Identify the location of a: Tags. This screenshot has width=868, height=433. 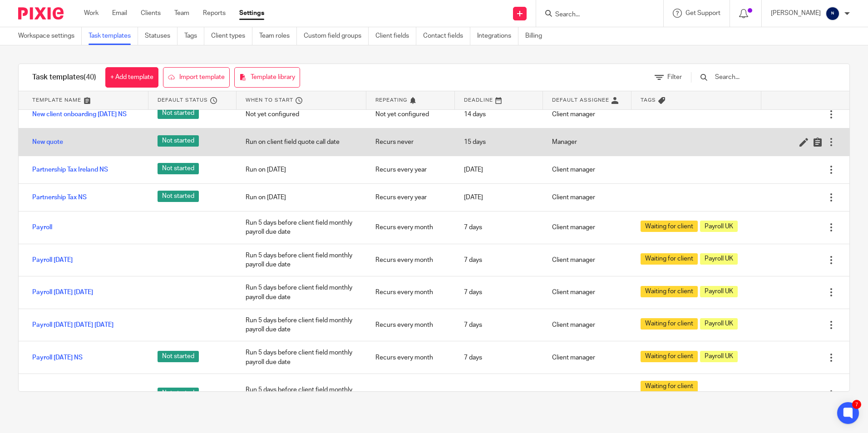
(195, 36).